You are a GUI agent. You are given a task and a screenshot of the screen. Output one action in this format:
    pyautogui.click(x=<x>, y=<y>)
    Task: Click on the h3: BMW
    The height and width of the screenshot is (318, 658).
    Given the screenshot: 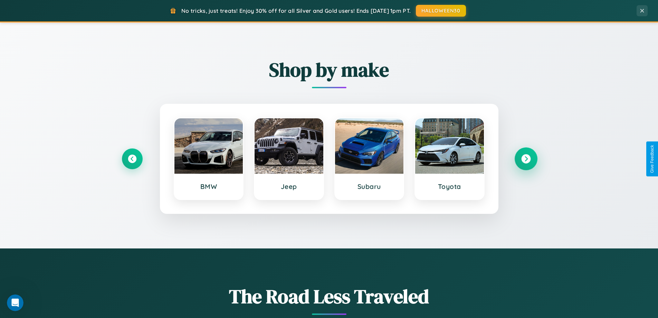 What is the action you would take?
    pyautogui.click(x=209, y=186)
    